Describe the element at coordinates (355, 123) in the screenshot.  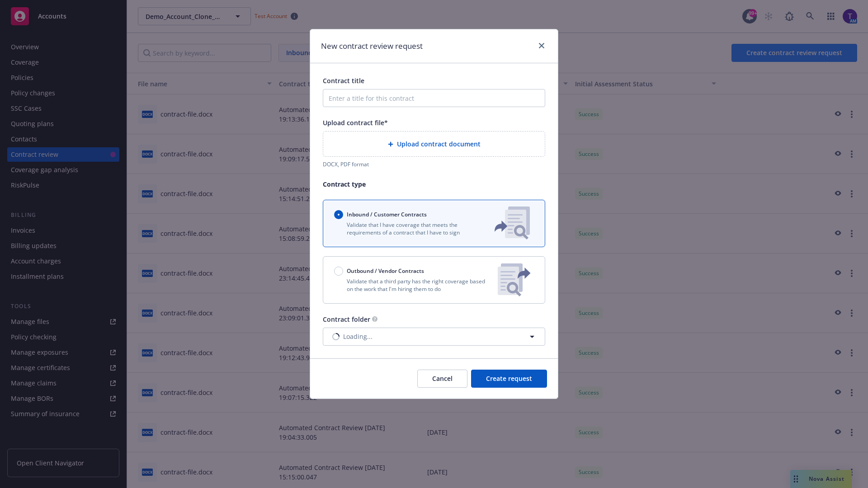
I see `span: Upload contract file*` at that location.